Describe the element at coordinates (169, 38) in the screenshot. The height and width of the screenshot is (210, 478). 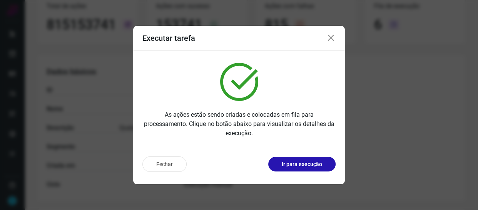
I see `h3: Executar tarefa` at that location.